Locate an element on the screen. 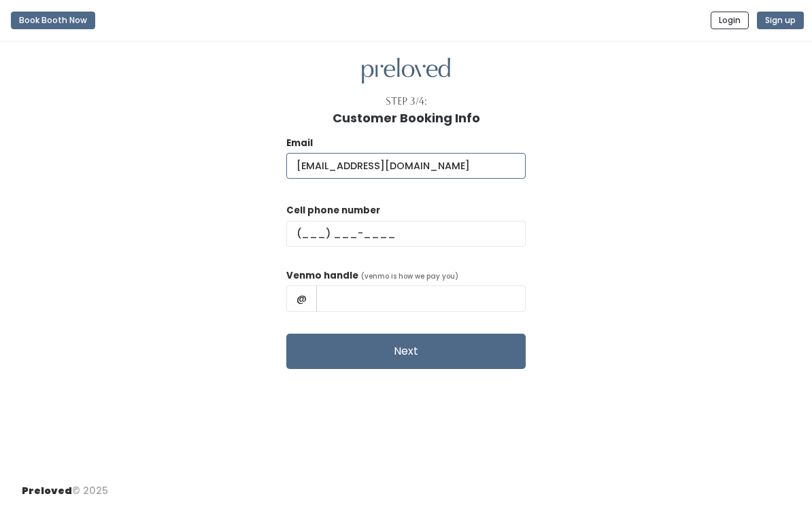  div: Step 3/4: is located at coordinates (406, 102).